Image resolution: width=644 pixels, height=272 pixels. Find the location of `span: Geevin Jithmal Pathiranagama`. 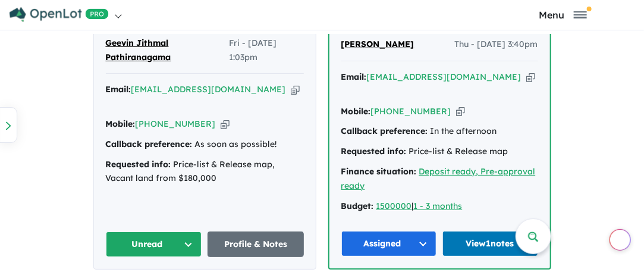

span: Geevin Jithmal Pathiranagama is located at coordinates (139, 50).